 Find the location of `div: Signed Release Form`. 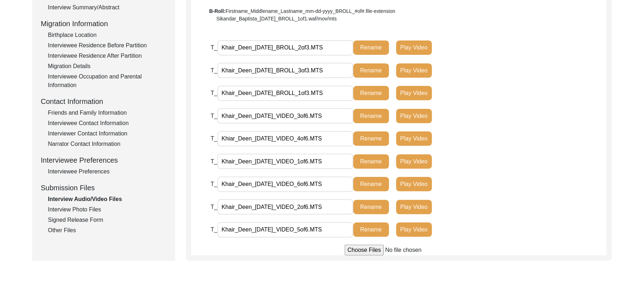

div: Signed Release Form is located at coordinates (107, 220).